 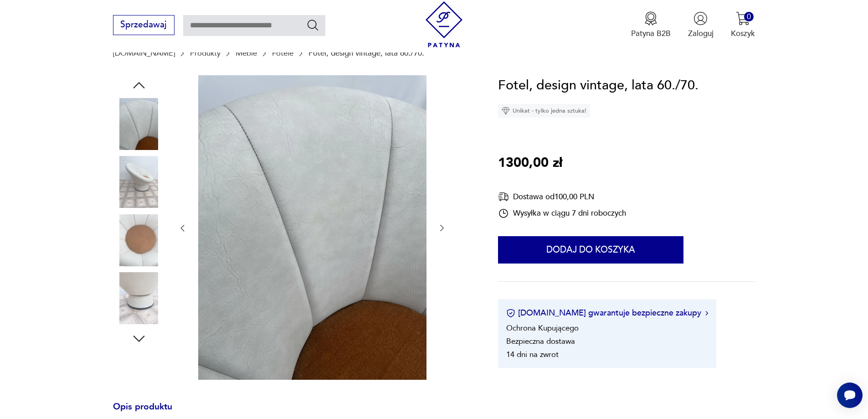 What do you see at coordinates (742, 25) in the screenshot?
I see `button: 0Koszyk` at bounding box center [742, 25].